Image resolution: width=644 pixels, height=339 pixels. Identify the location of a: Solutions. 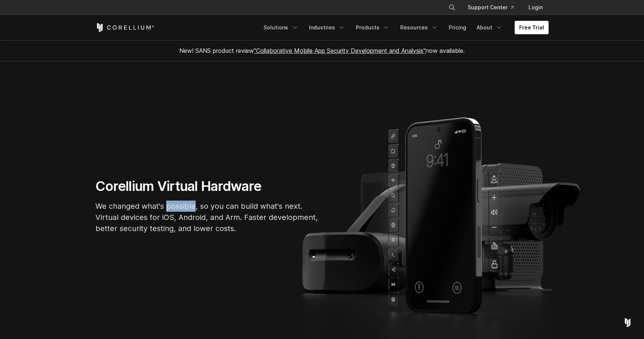
(281, 28).